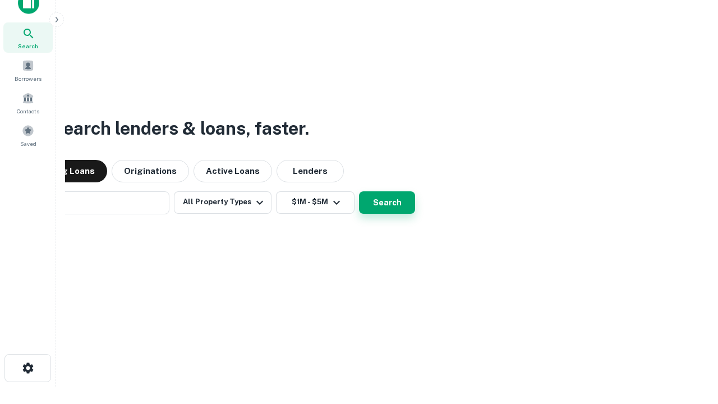  Describe the element at coordinates (28, 70) in the screenshot. I see `a: Borrowers` at that location.